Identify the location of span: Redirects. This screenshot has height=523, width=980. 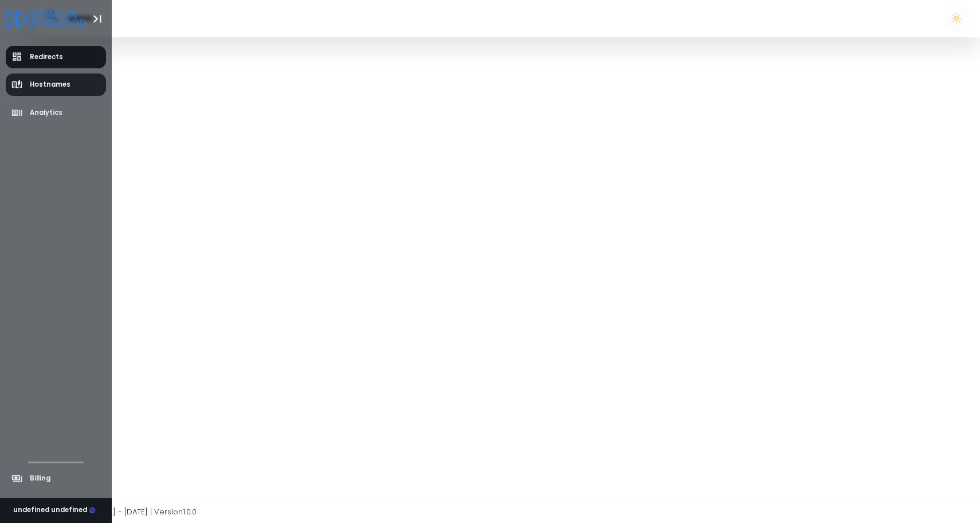
(46, 57).